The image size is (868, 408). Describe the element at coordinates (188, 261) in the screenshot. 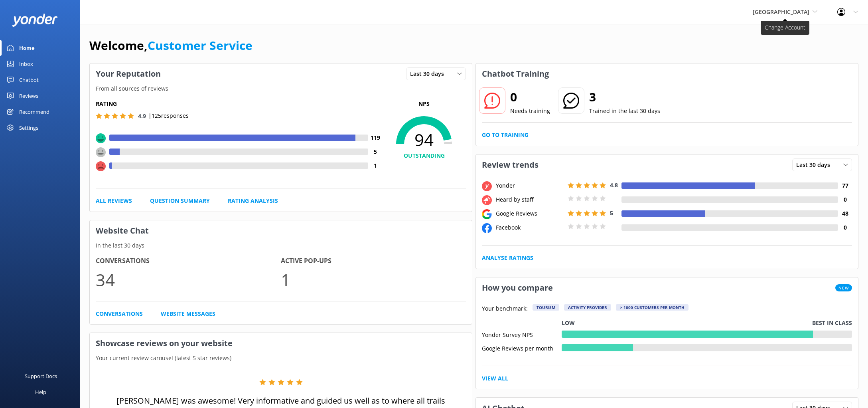

I see `h4: Conversations` at that location.